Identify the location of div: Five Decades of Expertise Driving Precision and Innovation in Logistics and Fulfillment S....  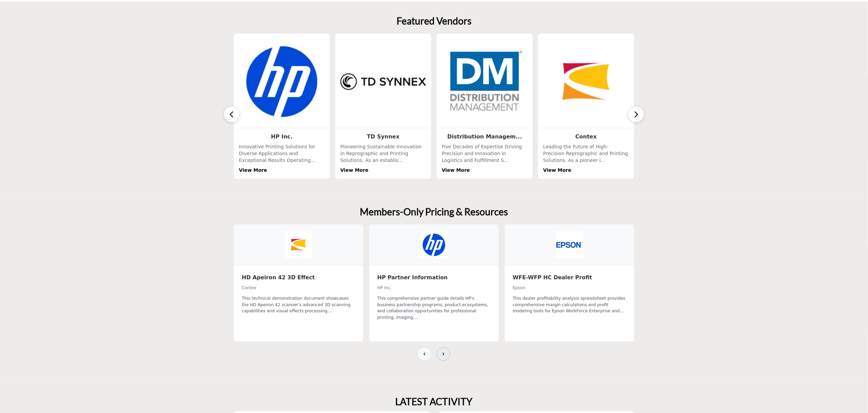
(485, 159).